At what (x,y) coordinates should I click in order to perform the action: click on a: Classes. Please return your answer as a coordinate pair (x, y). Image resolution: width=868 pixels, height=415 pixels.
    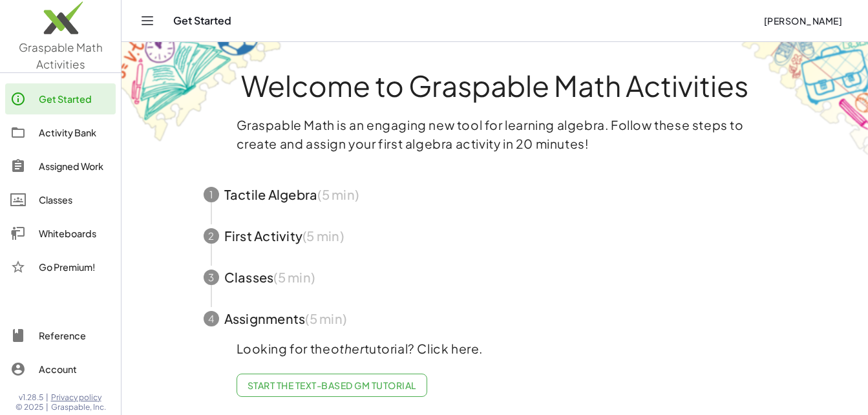
    Looking at the image, I should click on (60, 200).